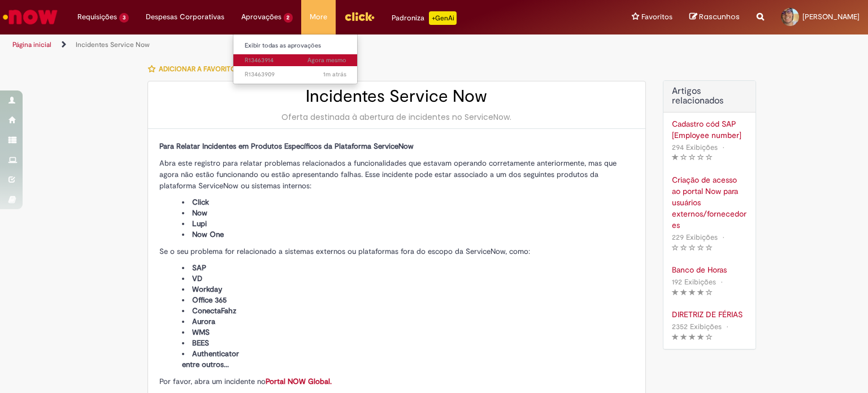  Describe the element at coordinates (695, 237) in the screenshot. I see `span: 229 Exibições` at that location.